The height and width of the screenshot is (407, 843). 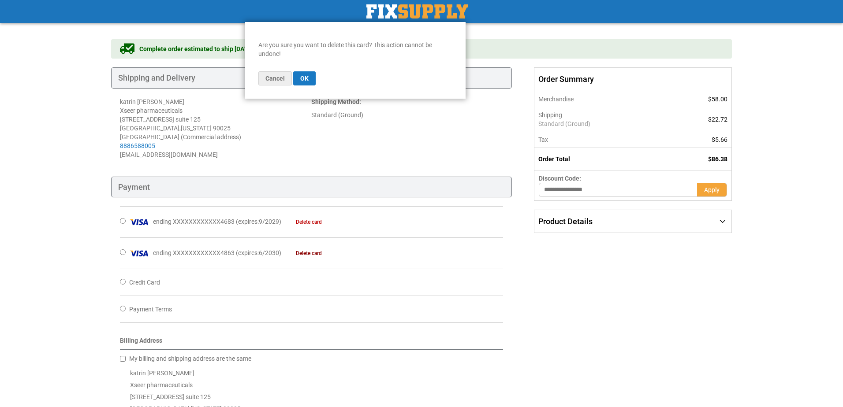 What do you see at coordinates (311, 187) in the screenshot?
I see `div: Payment` at bounding box center [311, 187].